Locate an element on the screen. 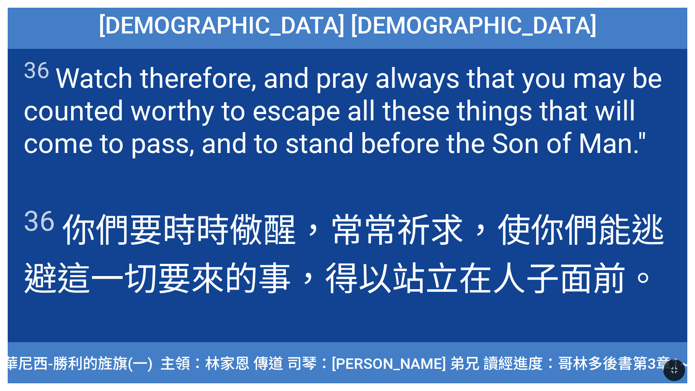 The height and width of the screenshot is (391, 695). wg2476: 在人 is located at coordinates (559, 279).